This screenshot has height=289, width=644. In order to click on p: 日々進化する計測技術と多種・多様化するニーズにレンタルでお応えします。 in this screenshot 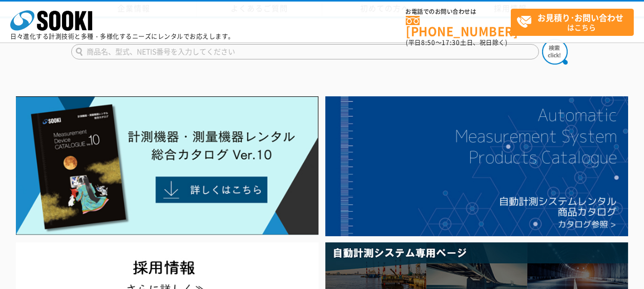, I will do `click(123, 36)`.